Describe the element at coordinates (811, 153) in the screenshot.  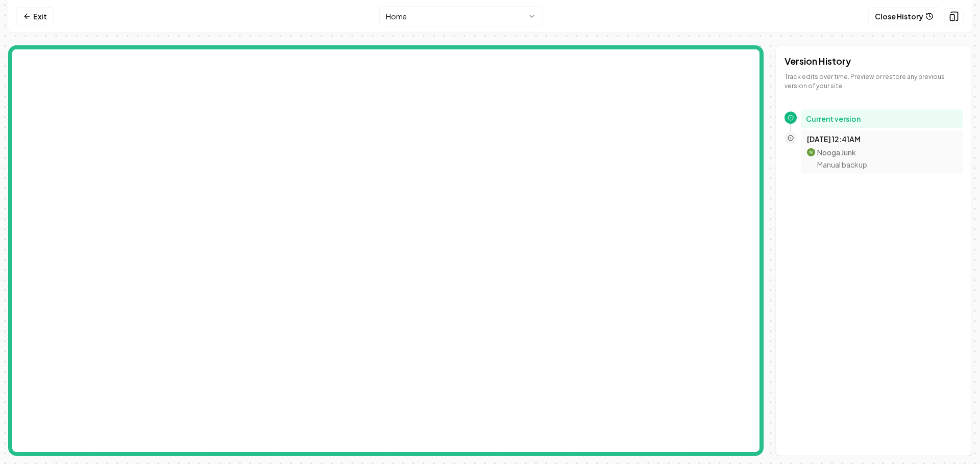
I see `img: User avatar` at that location.